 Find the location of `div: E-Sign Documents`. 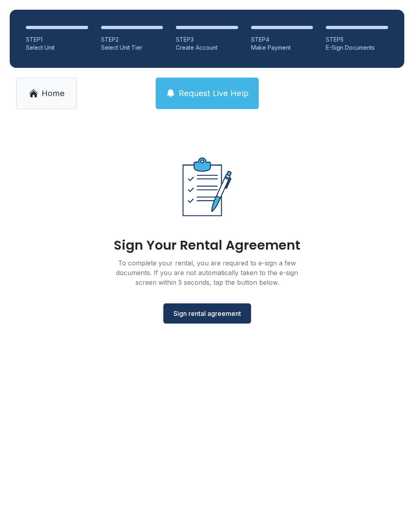

div: E-Sign Documents is located at coordinates (357, 48).